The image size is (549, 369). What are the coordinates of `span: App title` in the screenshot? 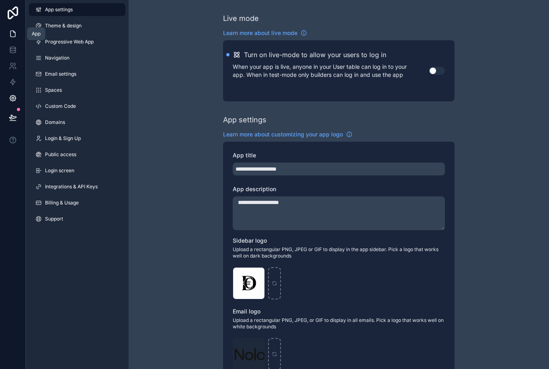 It's located at (244, 155).